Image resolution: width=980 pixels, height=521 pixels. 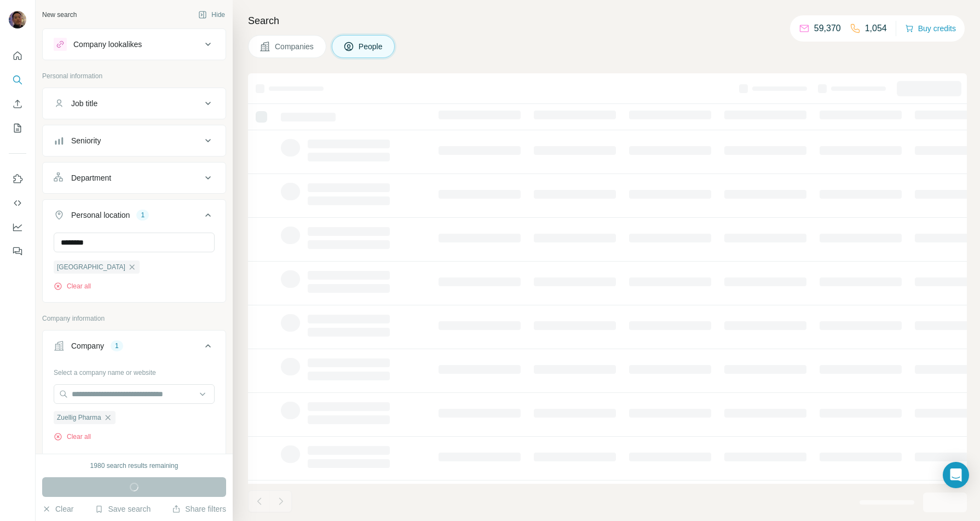 I want to click on button: Enrich CSV, so click(x=17, y=104).